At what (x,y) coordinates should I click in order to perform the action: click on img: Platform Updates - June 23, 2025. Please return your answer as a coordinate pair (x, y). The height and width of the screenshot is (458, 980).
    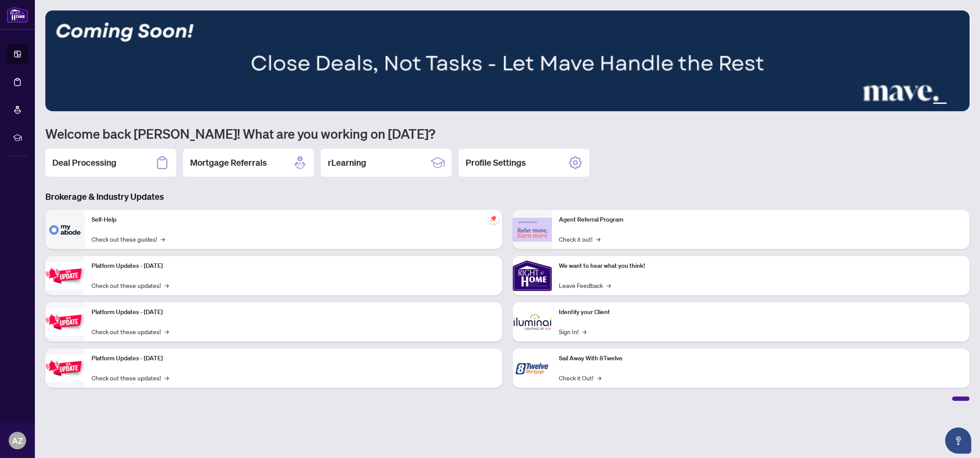
    Looking at the image, I should click on (65, 368).